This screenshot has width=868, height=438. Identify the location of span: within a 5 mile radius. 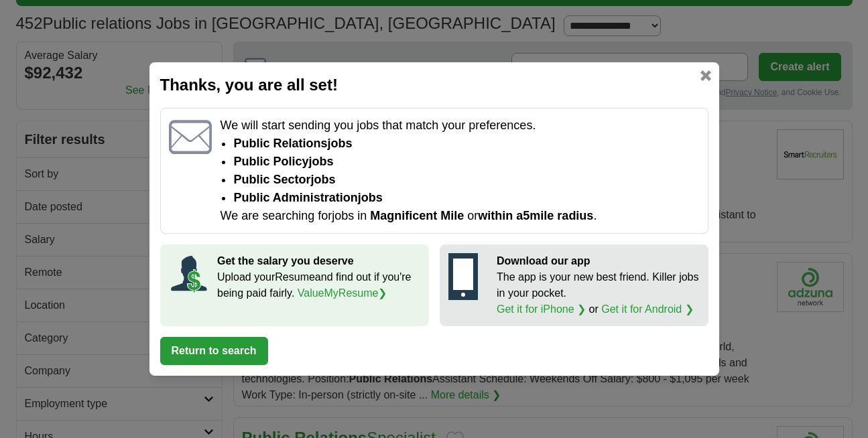
(536, 216).